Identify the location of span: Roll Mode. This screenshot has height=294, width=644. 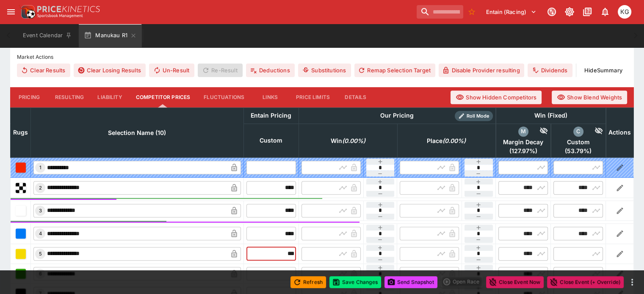
(478, 116).